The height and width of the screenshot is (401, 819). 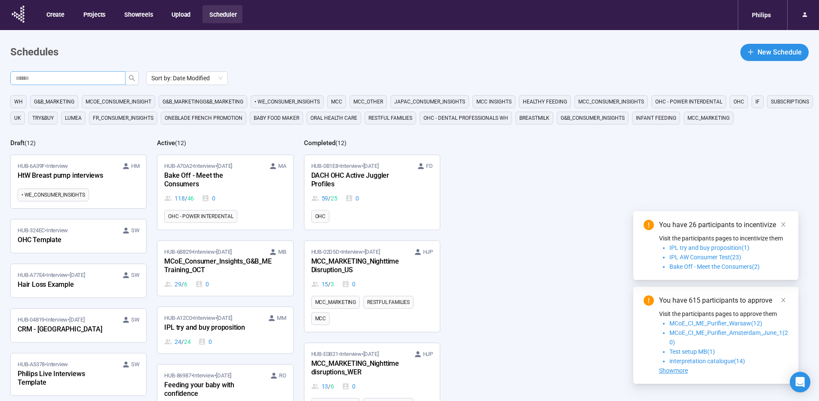 What do you see at coordinates (800, 383) in the screenshot?
I see `div: Open Intercom Messenger` at bounding box center [800, 383].